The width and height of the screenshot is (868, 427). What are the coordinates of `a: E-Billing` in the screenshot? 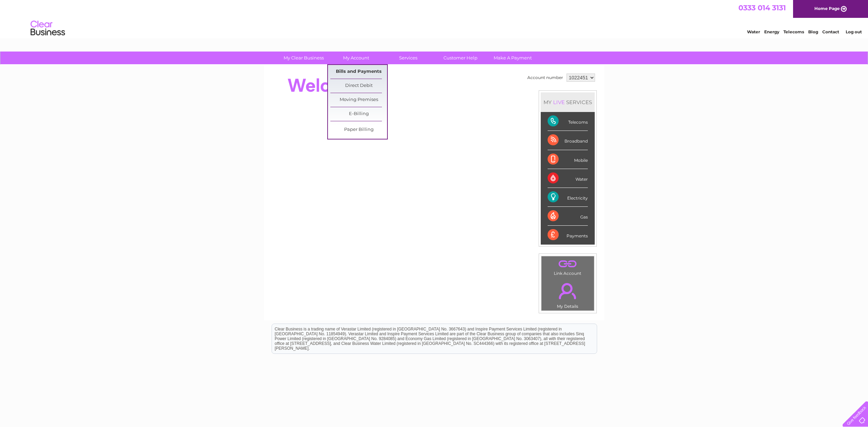 It's located at (359, 114).